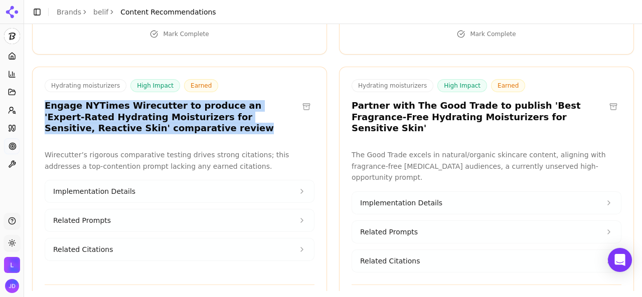 The image size is (642, 297). Describe the element at coordinates (136, 12) in the screenshot. I see `nav: breadcrumb` at that location.